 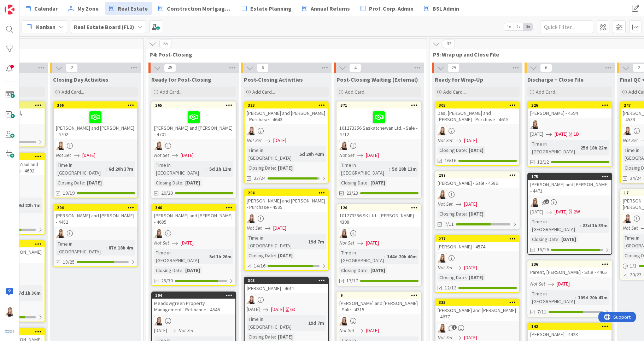 What do you see at coordinates (446, 9) in the screenshot?
I see `span: BSL Admin` at bounding box center [446, 9].